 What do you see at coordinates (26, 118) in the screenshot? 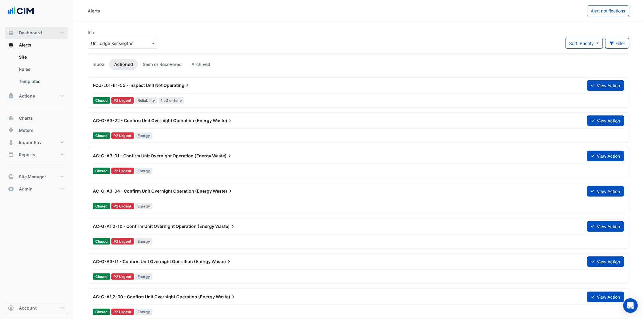
I see `span: Charts` at bounding box center [26, 118].